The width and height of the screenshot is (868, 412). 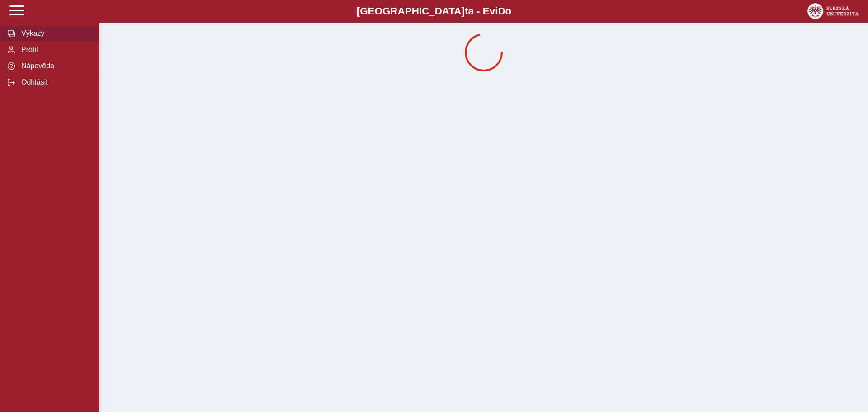 I want to click on span: Nápověda, so click(x=55, y=66).